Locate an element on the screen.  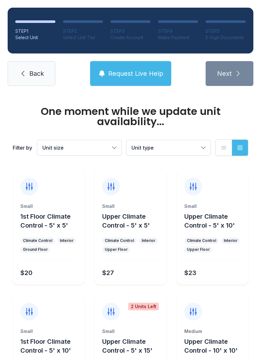
span: Request Live Help is located at coordinates (135, 73).